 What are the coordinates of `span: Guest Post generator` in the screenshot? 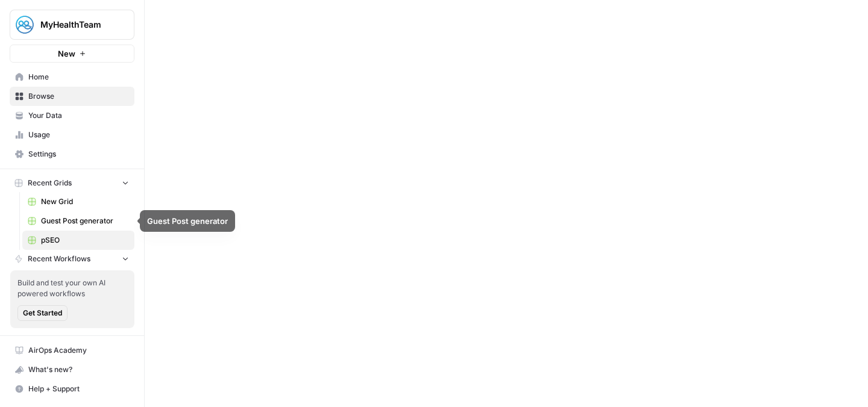 It's located at (85, 221).